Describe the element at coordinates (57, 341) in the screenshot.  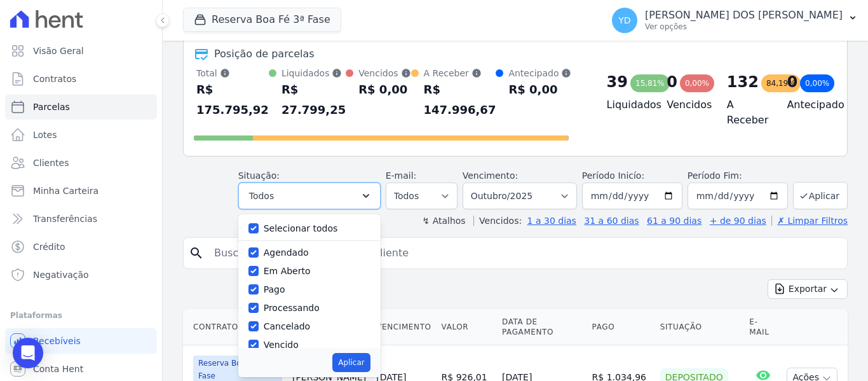
I see `span: Recebíveis` at that location.